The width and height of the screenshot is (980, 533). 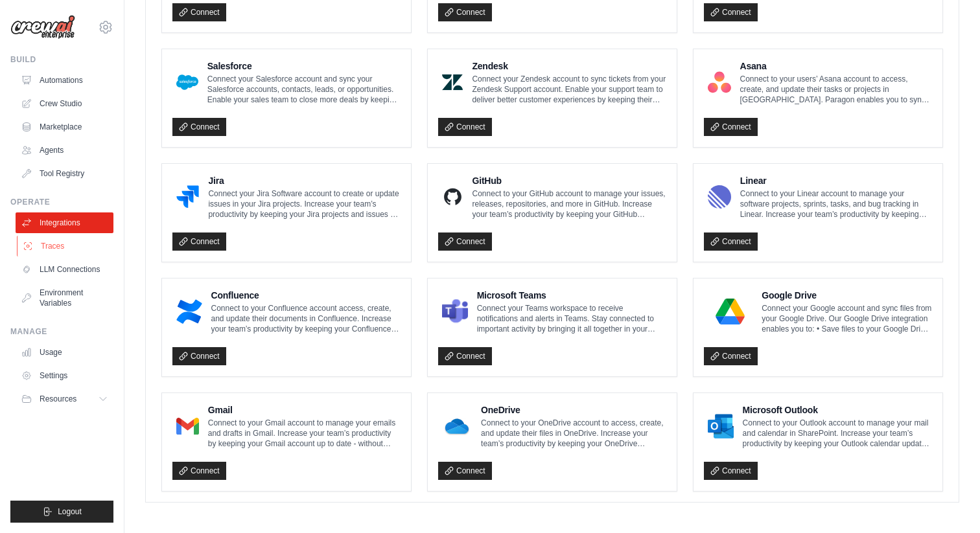 I want to click on img: Logo, so click(x=43, y=27).